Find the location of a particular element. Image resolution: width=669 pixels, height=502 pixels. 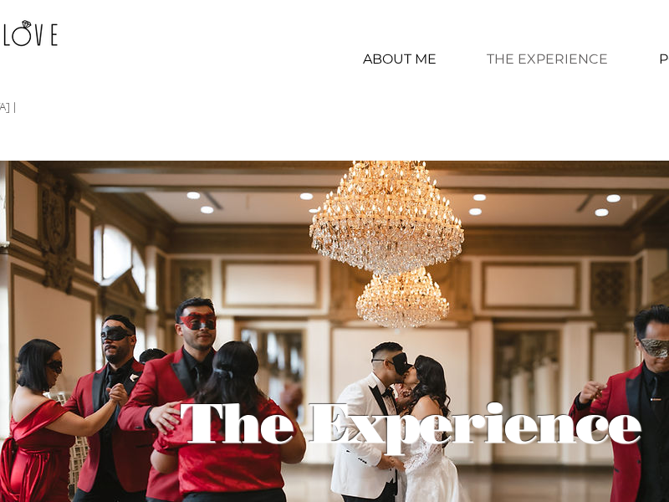

p: THE EXPERIENCE is located at coordinates (547, 59).